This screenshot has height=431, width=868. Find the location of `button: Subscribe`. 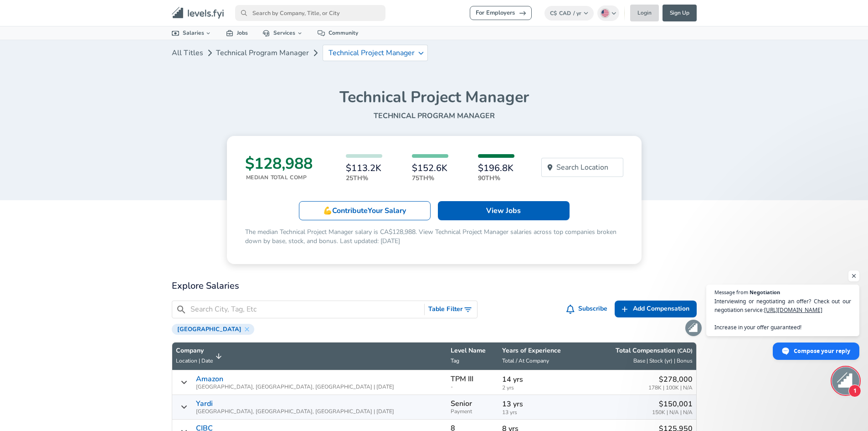

button: Subscribe is located at coordinates (588, 309).